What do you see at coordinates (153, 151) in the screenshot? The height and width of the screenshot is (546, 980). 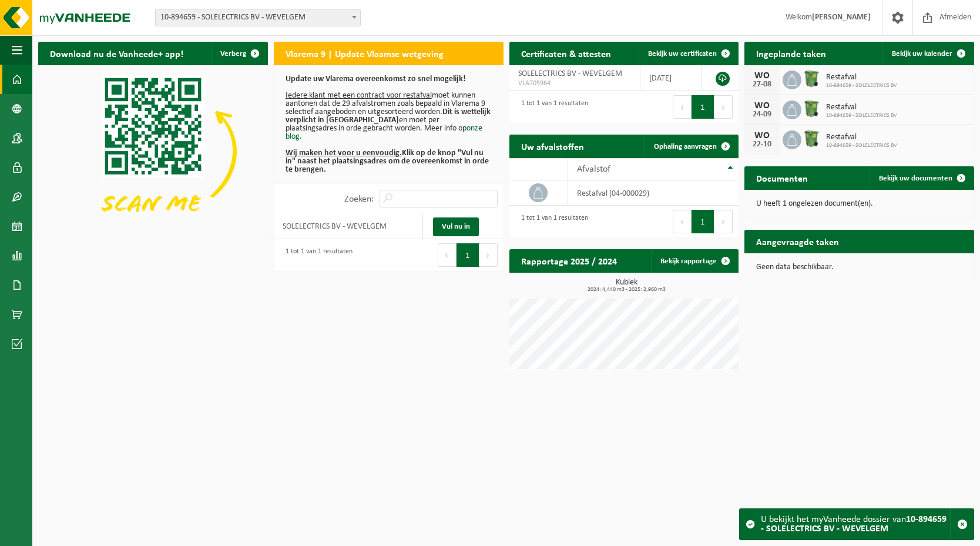 I see `img: Download de VHEPlus App` at bounding box center [153, 151].